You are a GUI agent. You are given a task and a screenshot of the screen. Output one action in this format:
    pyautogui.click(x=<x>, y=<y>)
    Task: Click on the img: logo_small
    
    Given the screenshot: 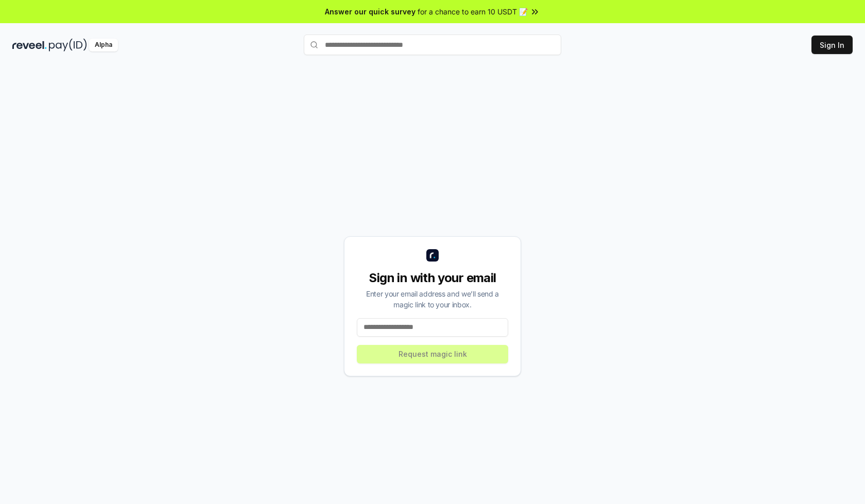 What is the action you would take?
    pyautogui.click(x=432, y=256)
    